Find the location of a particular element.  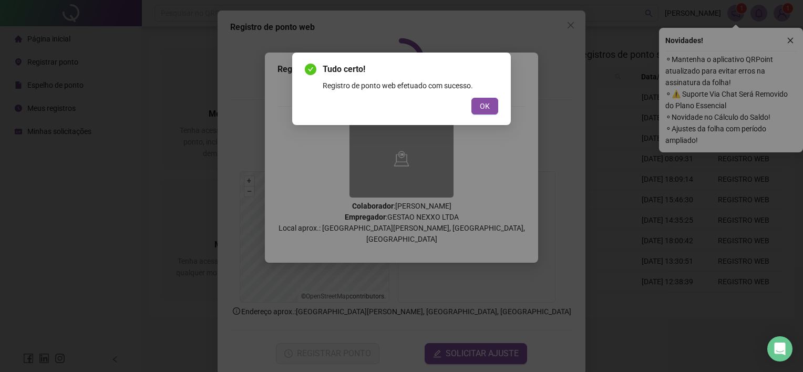

span: check-circle is located at coordinates (311, 69).